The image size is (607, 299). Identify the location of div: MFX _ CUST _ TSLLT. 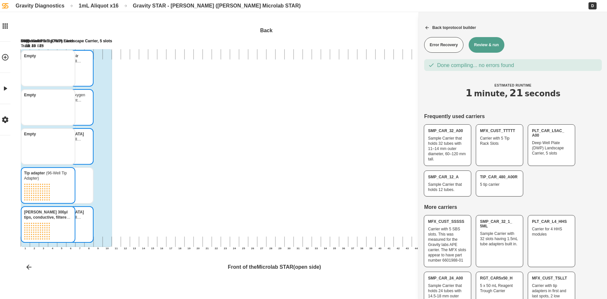
(552, 278).